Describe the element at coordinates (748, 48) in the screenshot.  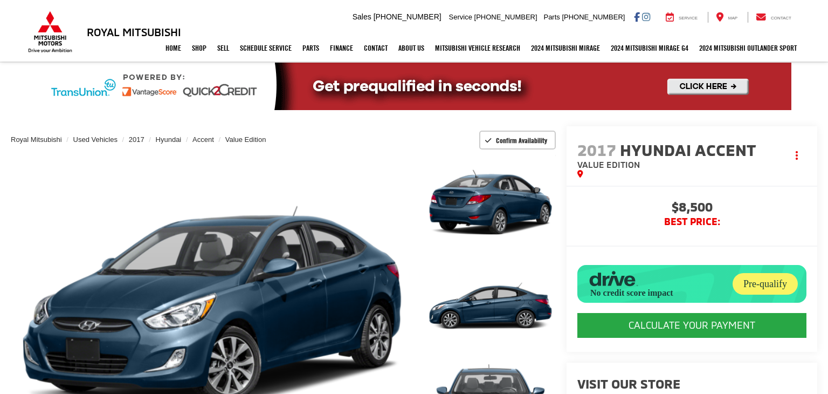
I see `a: 2024 Mitsubishi Outlander SPORT` at that location.